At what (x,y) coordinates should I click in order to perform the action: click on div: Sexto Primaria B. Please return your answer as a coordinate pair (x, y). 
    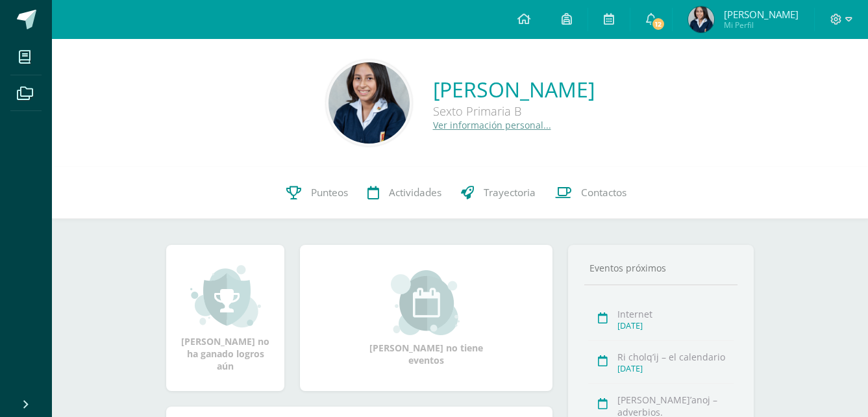
    Looking at the image, I should click on (514, 111).